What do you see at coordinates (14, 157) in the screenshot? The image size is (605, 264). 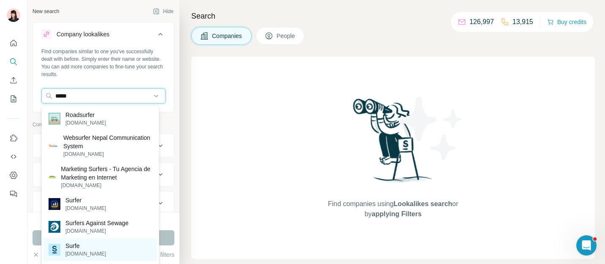 I see `button: Use Surfe API` at bounding box center [14, 157].